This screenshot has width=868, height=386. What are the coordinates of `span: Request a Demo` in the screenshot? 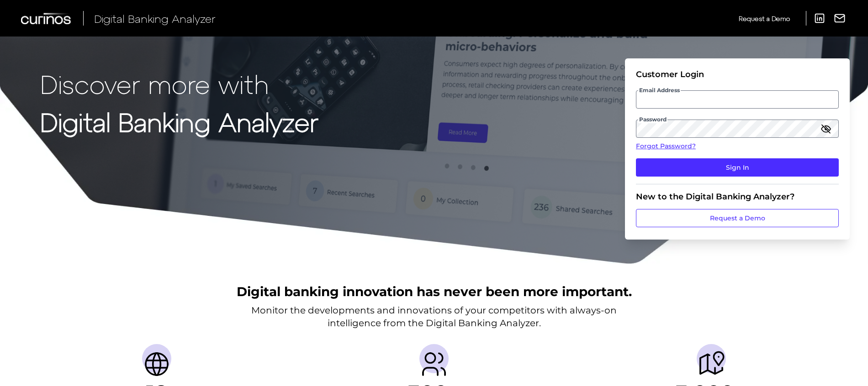 It's located at (764, 18).